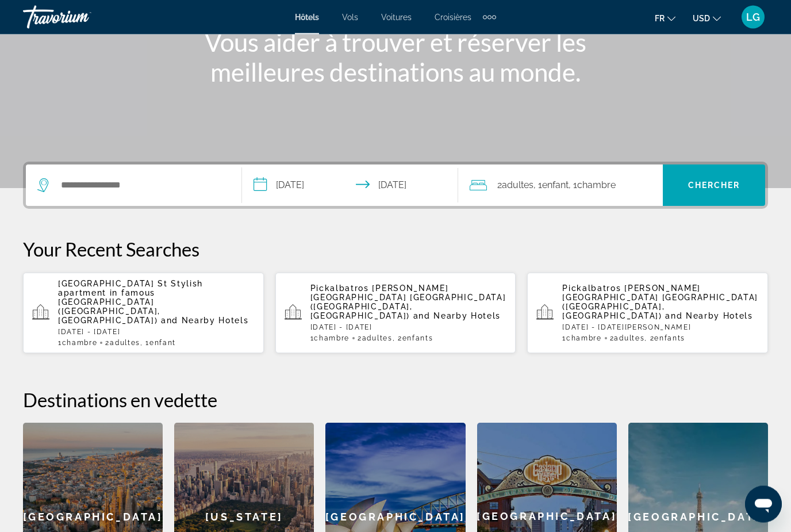  Describe the element at coordinates (659, 19) in the screenshot. I see `span: fr` at that location.